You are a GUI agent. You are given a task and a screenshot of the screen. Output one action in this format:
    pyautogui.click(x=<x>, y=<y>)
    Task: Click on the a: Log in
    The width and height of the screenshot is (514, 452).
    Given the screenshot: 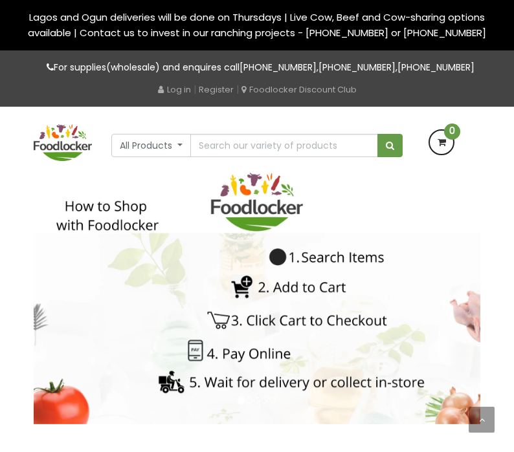 What is the action you would take?
    pyautogui.click(x=174, y=89)
    